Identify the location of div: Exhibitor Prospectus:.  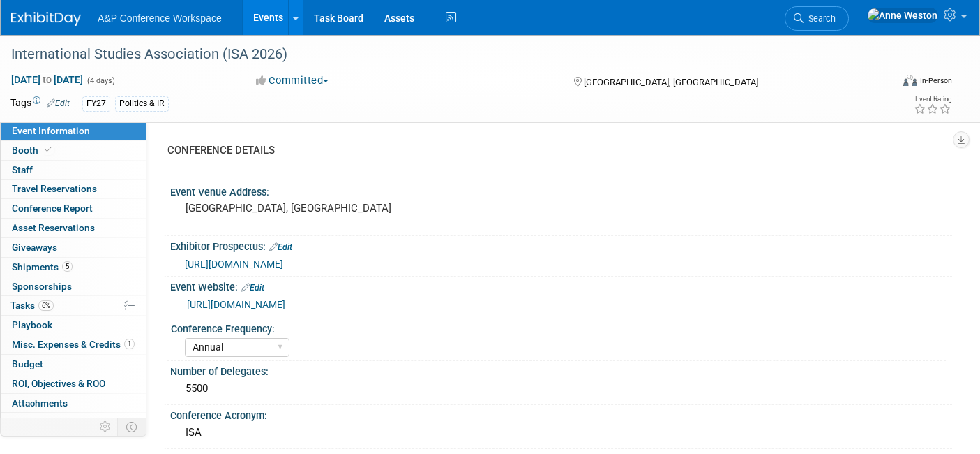
(561, 245).